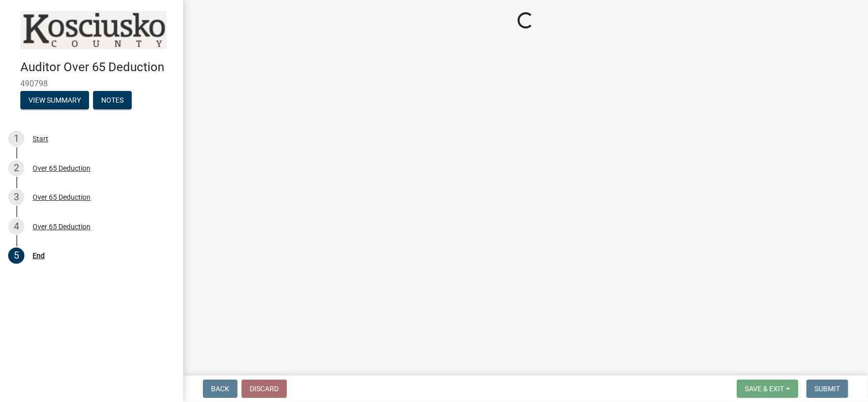 The height and width of the screenshot is (402, 868). What do you see at coordinates (40, 139) in the screenshot?
I see `div: Start` at bounding box center [40, 139].